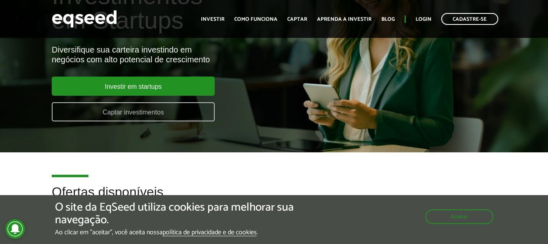  Describe the element at coordinates (187, 214) in the screenshot. I see `h5: O site da EqSeed utiliza cookies para melhorar sua navegação.` at that location.